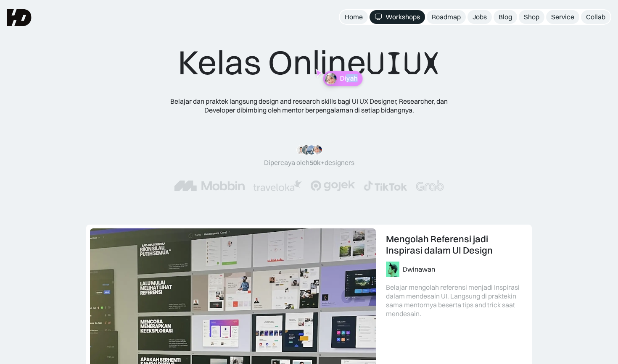 The image size is (618, 364). What do you see at coordinates (562, 17) in the screenshot?
I see `div: Service` at bounding box center [562, 17].